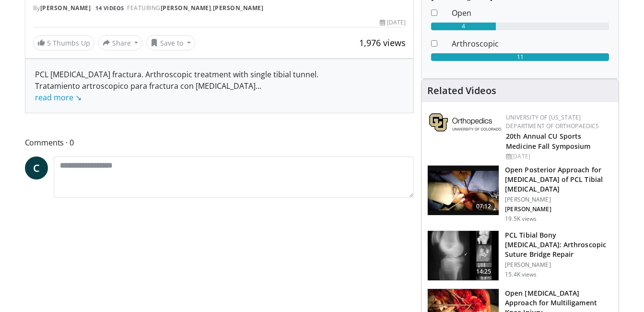  What do you see at coordinates (49, 43) in the screenshot?
I see `span: 5` at bounding box center [49, 43].